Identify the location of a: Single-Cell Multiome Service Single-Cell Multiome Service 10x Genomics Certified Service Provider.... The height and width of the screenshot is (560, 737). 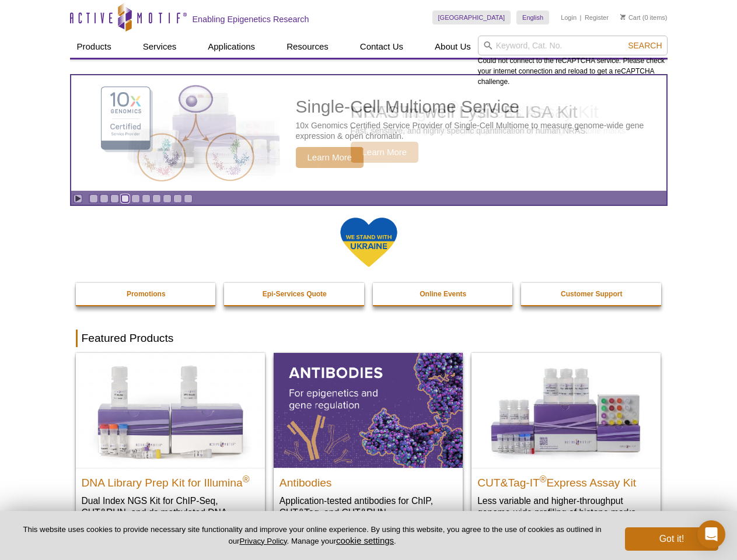
(368, 133).